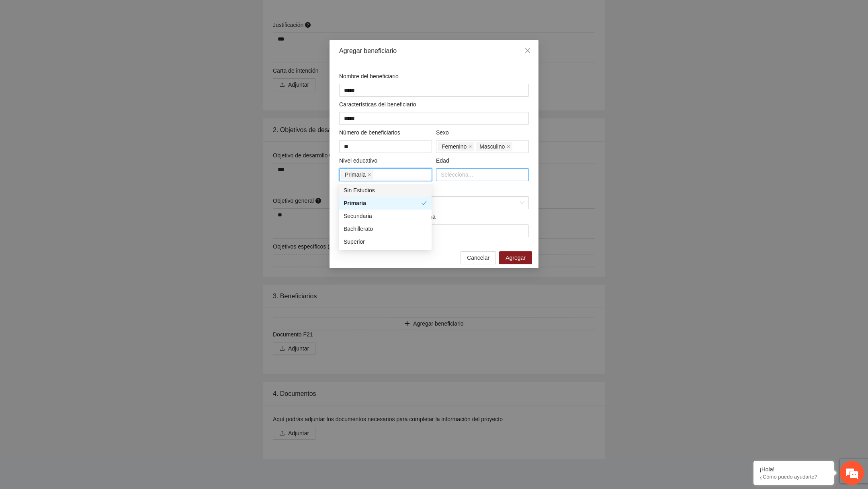  Describe the element at coordinates (793, 469) in the screenshot. I see `div: ¡Hola!` at that location.